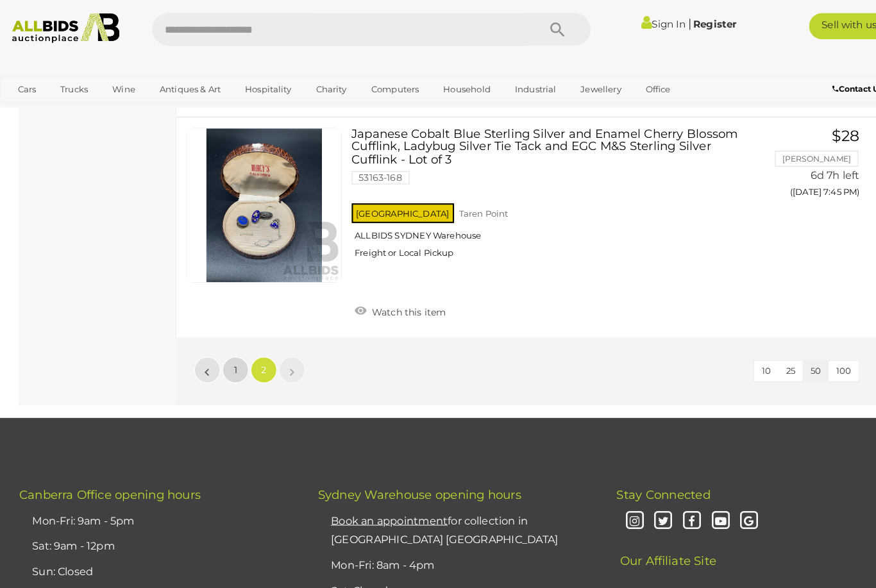 This screenshot has height=588, width=876. What do you see at coordinates (621, 509) in the screenshot?
I see `i: Instagram` at bounding box center [621, 509].